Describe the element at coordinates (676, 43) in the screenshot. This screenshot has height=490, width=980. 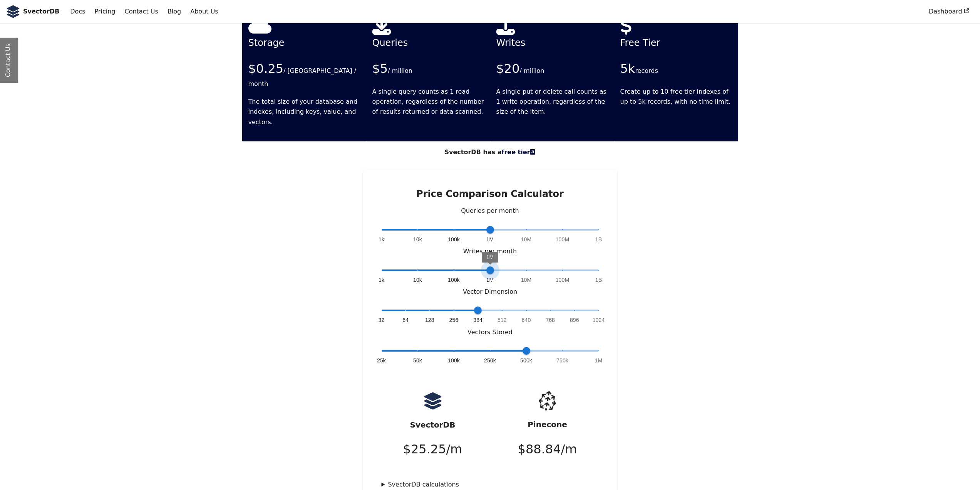
I see `p: Free Tier` at that location.